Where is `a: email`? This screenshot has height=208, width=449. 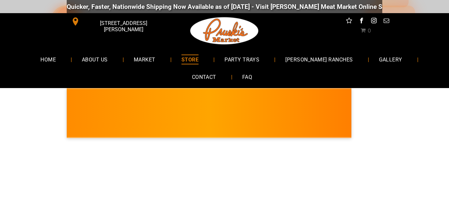 a: email is located at coordinates (387, 21).